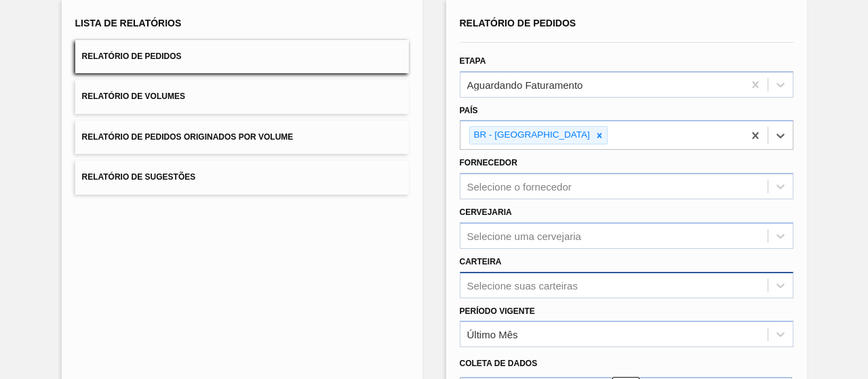 The height and width of the screenshot is (379, 868). Describe the element at coordinates (523, 285) in the screenshot. I see `font: Selecione suas carteiras` at that location.